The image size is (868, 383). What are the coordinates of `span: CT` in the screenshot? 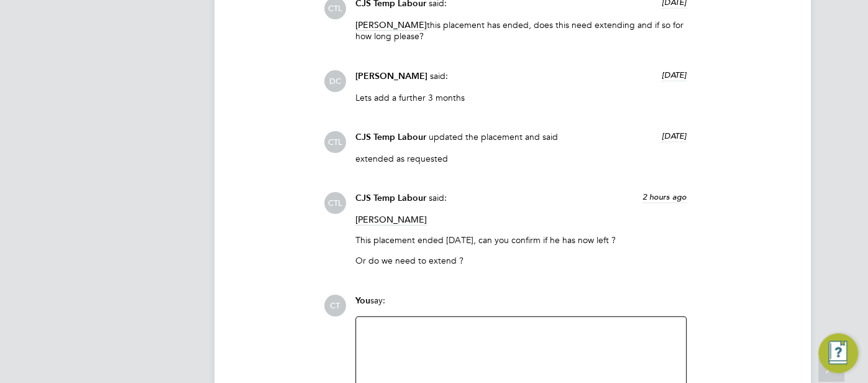 It's located at (335, 305).